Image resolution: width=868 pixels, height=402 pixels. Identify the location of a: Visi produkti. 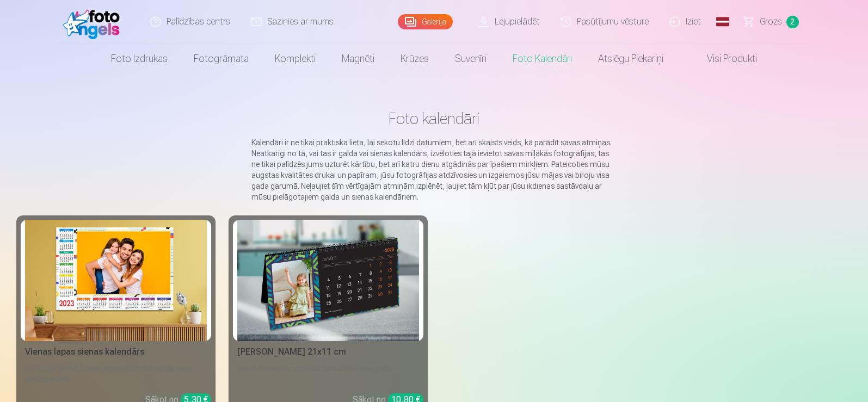
(723, 59).